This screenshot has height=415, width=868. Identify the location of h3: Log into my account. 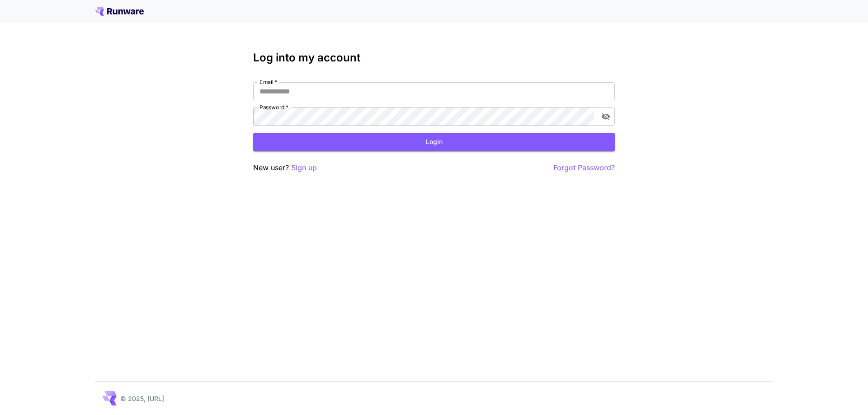
(434, 58).